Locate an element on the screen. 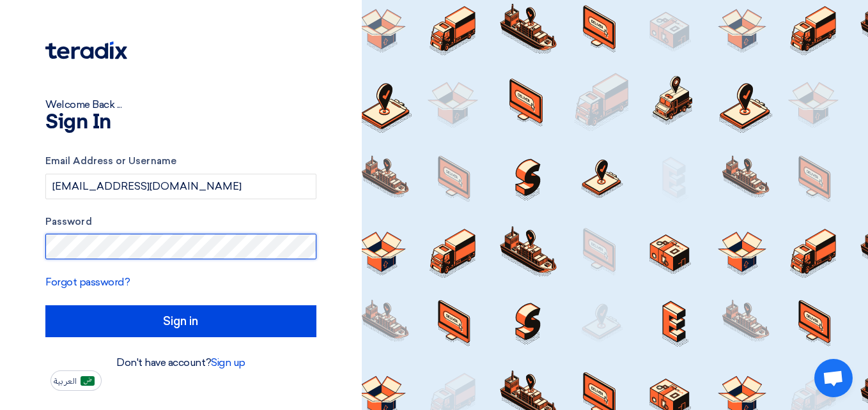 The height and width of the screenshot is (410, 868). input: Sign in is located at coordinates (181, 322).